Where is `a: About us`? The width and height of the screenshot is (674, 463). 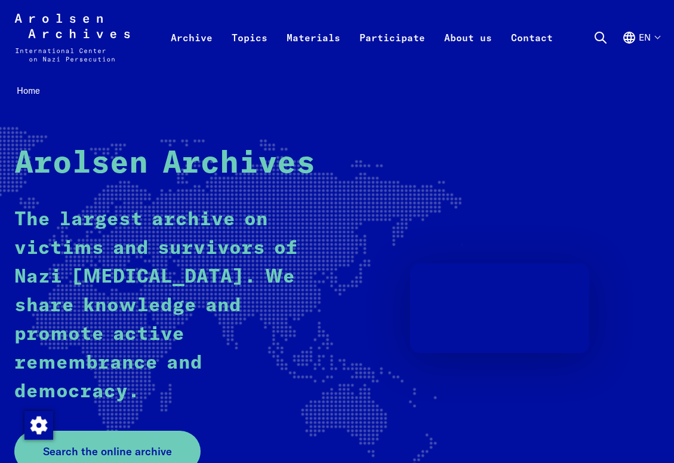
a: About us is located at coordinates (468, 51).